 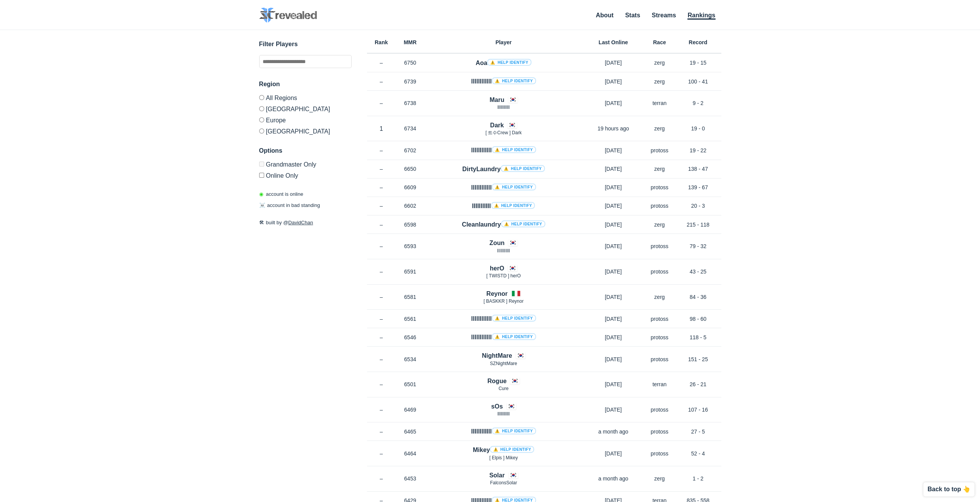 What do you see at coordinates (698, 432) in the screenshot?
I see `p: 27 - 5` at bounding box center [698, 432].